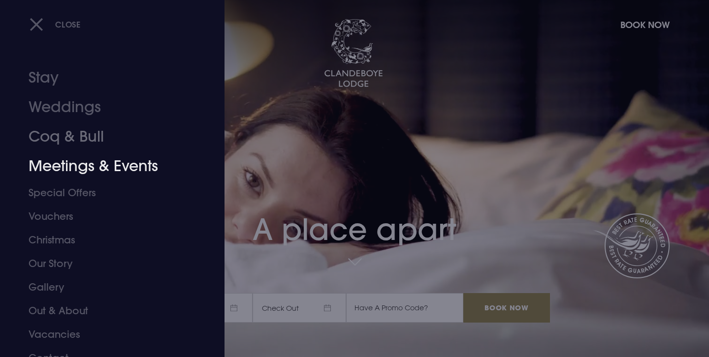 Image resolution: width=709 pixels, height=357 pixels. What do you see at coordinates (106, 107) in the screenshot?
I see `a: Weddings` at bounding box center [106, 107].